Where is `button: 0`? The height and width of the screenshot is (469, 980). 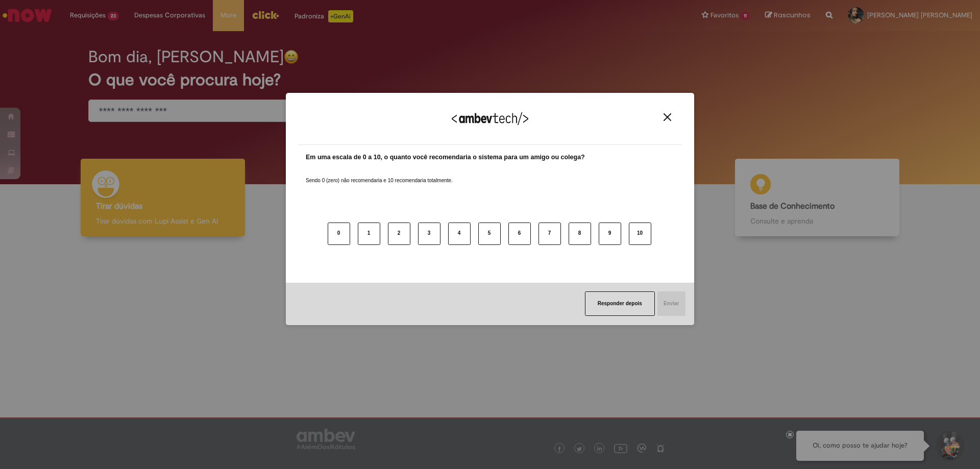
button: 0 is located at coordinates (339, 233).